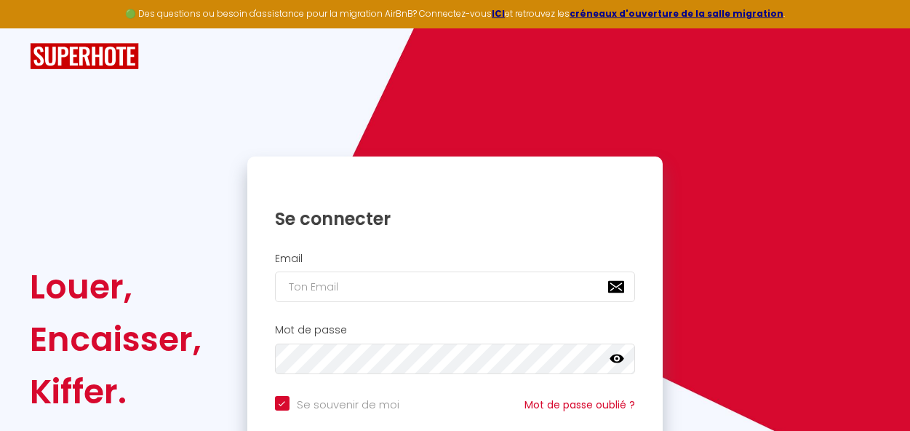 Image resolution: width=910 pixels, height=431 pixels. What do you see at coordinates (456, 330) in the screenshot?
I see `h2: Mot de passe` at bounding box center [456, 330].